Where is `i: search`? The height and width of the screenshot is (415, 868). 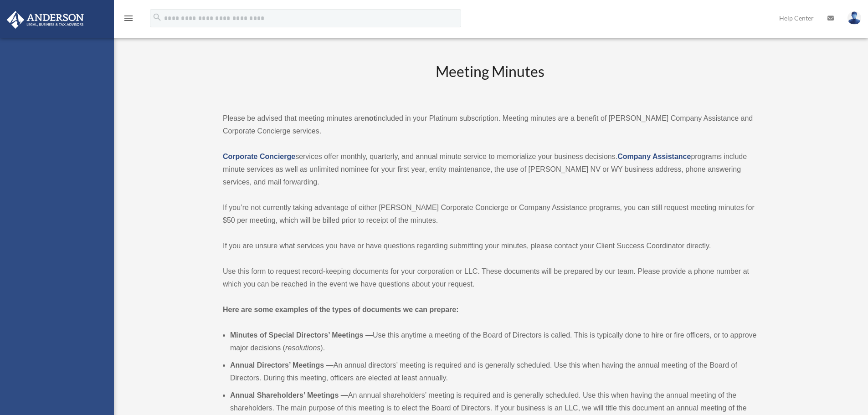
i: search is located at coordinates (157, 17).